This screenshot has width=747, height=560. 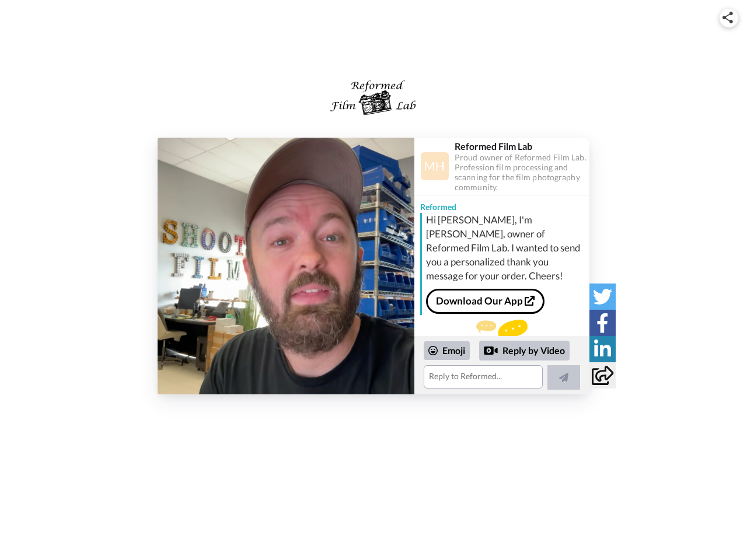 I want to click on a: Download Our App, so click(x=485, y=301).